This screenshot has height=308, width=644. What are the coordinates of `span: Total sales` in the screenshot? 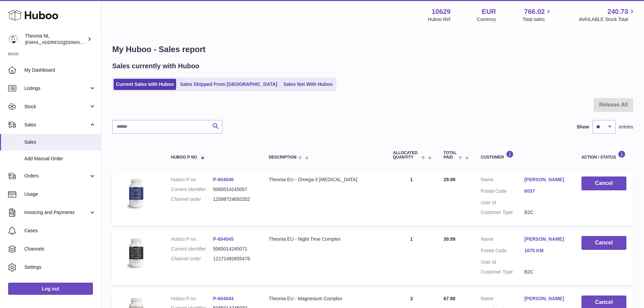 It's located at (537, 19).